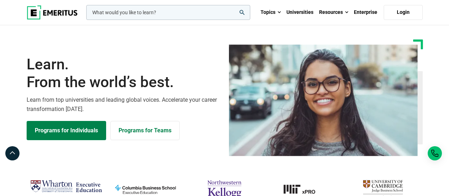 The height and width of the screenshot is (196, 449). I want to click on h1: Learn., so click(124, 73).